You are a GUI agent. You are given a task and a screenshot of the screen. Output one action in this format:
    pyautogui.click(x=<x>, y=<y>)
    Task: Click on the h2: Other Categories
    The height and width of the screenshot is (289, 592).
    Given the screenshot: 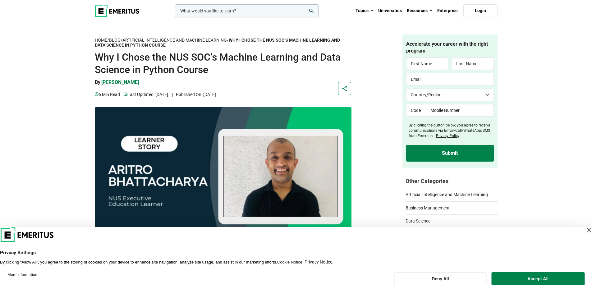 What is the action you would take?
    pyautogui.click(x=452, y=181)
    